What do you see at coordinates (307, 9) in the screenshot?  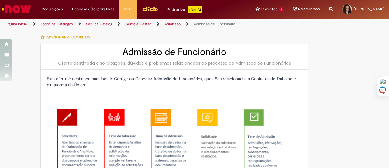 I see `a: Rascunhos` at bounding box center [307, 9].